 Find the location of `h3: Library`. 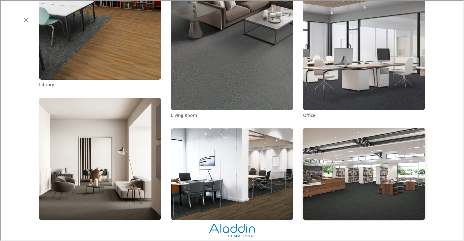

h3: Library is located at coordinates (99, 84).